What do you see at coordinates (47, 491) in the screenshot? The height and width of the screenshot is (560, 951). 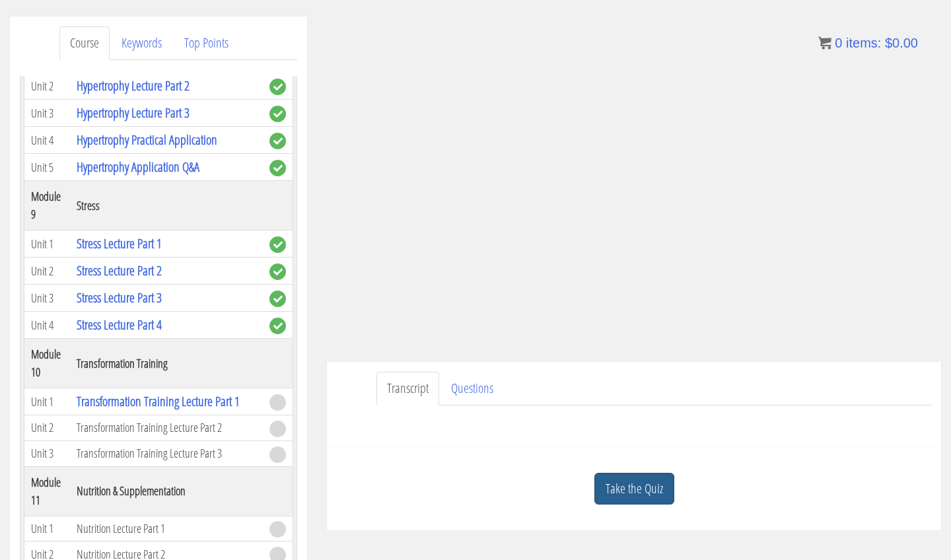 I see `th: Module 11` at bounding box center [47, 491].